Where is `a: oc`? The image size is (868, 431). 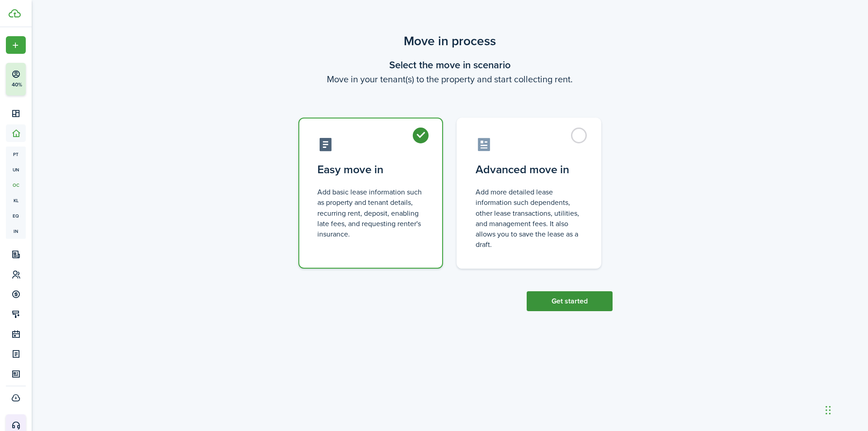
a: oc is located at coordinates (16, 185).